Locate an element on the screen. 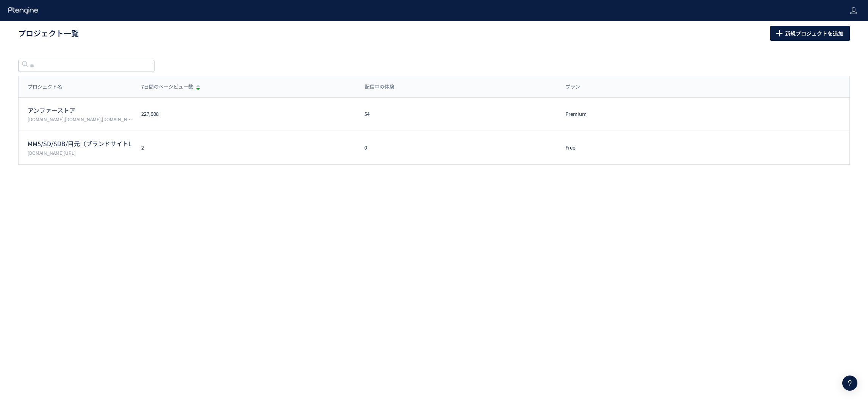 The width and height of the screenshot is (868, 402). div: 2 is located at coordinates (244, 148).